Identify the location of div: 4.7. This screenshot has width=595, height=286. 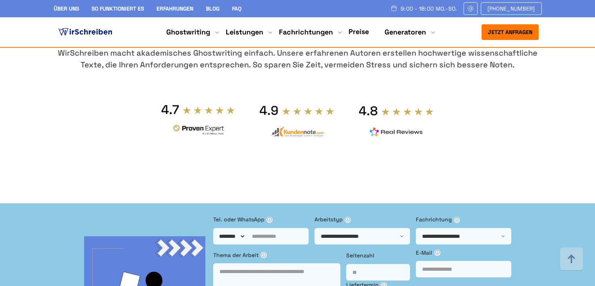
(170, 110).